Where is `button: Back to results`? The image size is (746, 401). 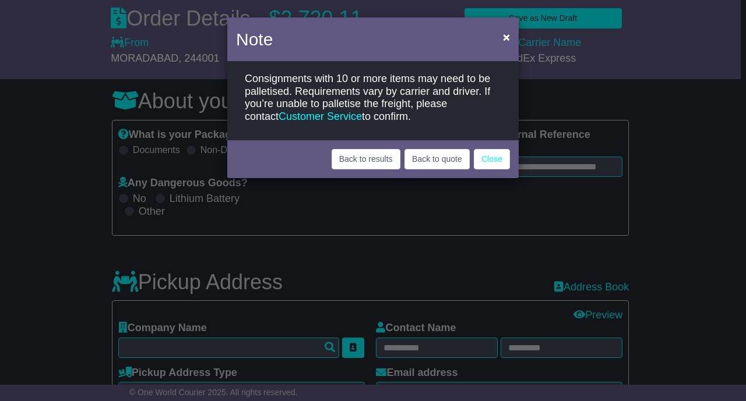 button: Back to results is located at coordinates (366, 159).